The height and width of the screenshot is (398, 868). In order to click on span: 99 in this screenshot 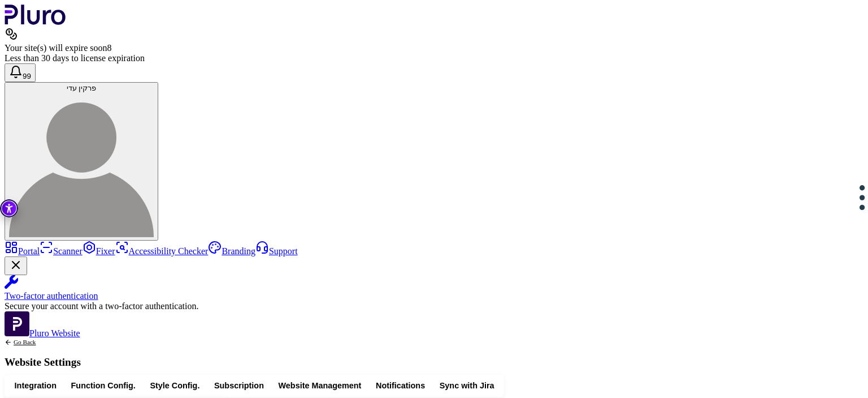, I will do `click(26, 76)`.